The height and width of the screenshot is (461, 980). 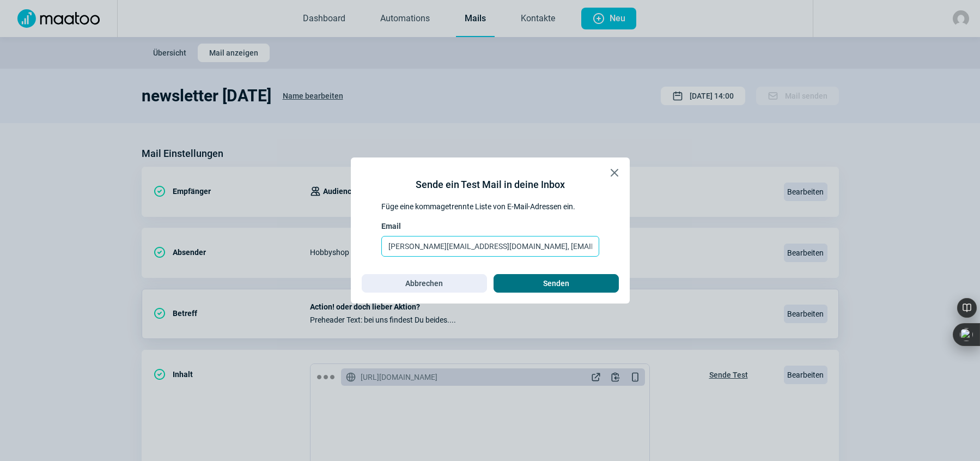 What do you see at coordinates (556, 283) in the screenshot?
I see `button: Senden` at bounding box center [556, 283].